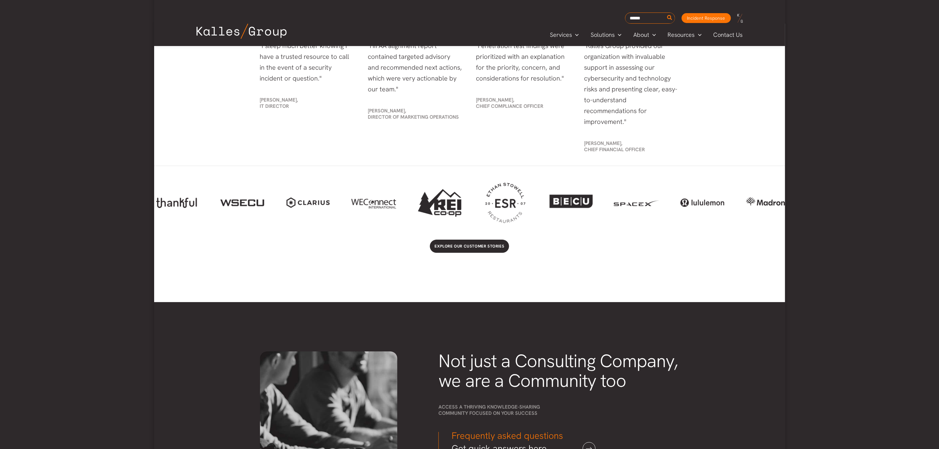 The width and height of the screenshot is (939, 449). What do you see at coordinates (307, 62) in the screenshot?
I see `p: "I sleep much better knowing I have a trusted resource to call in the event of a security inciden...` at bounding box center [307, 62].